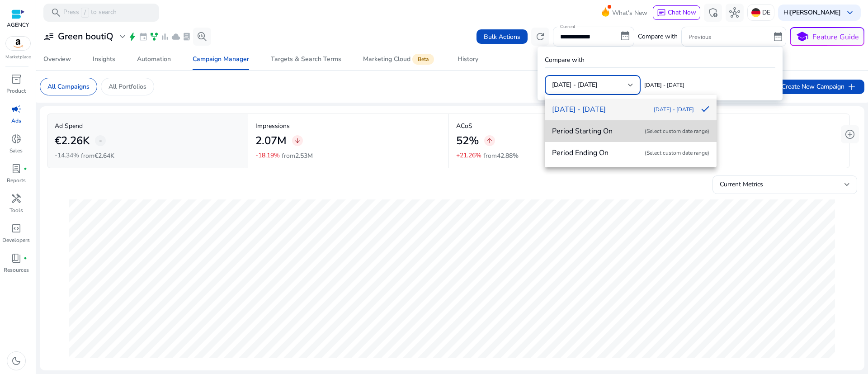  I want to click on span: Period Ending On, so click(631, 153).